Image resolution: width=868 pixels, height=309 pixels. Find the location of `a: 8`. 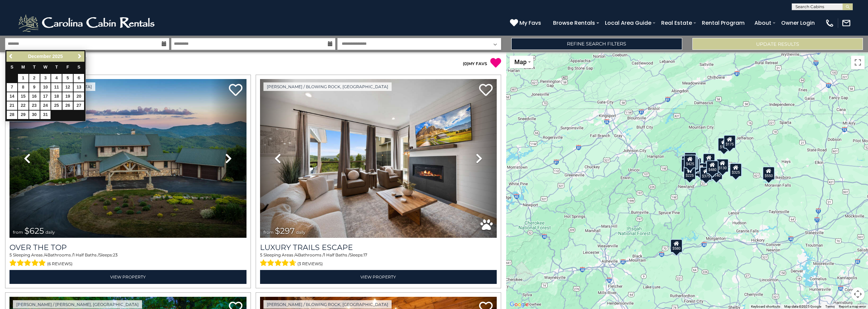

a: 8 is located at coordinates (23, 87).